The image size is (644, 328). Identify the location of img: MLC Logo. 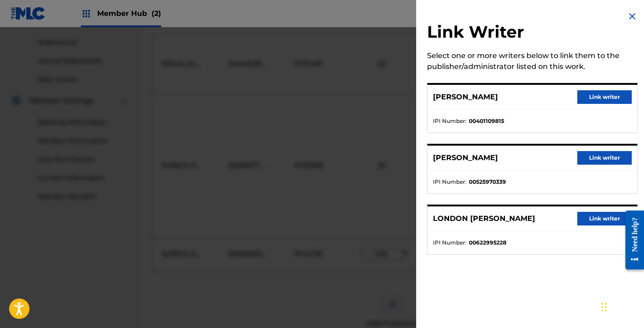
(28, 13).